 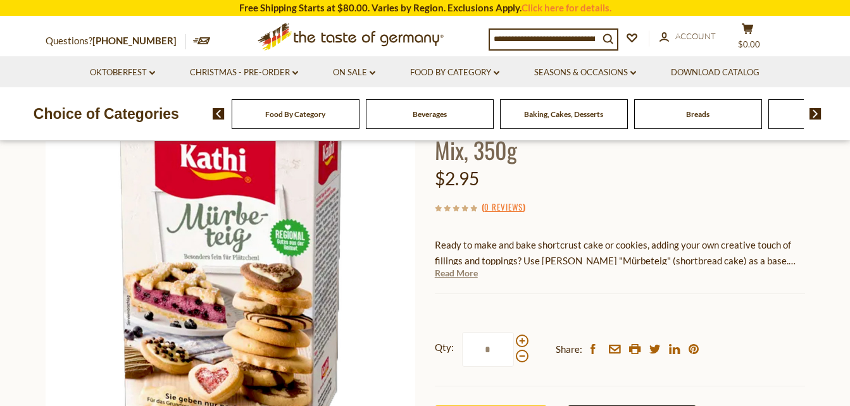 I want to click on span: Share:, so click(x=569, y=350).